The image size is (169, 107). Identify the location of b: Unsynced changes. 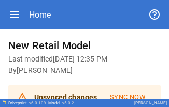
(65, 97).